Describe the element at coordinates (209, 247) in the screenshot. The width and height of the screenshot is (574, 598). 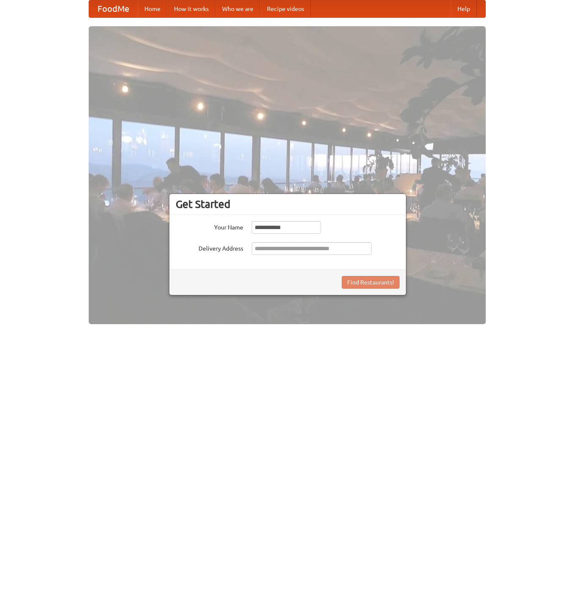
I see `label: Delivery Address` at that location.